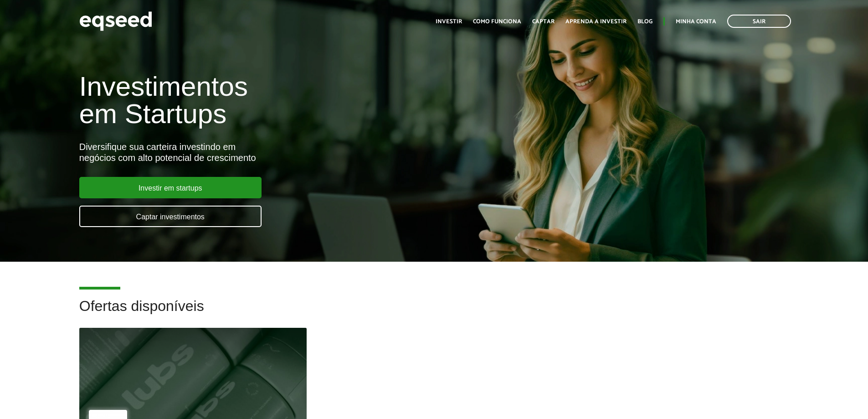 The width and height of the screenshot is (868, 419). What do you see at coordinates (434, 312) in the screenshot?
I see `h2: Ofertas disponíveis` at bounding box center [434, 312].